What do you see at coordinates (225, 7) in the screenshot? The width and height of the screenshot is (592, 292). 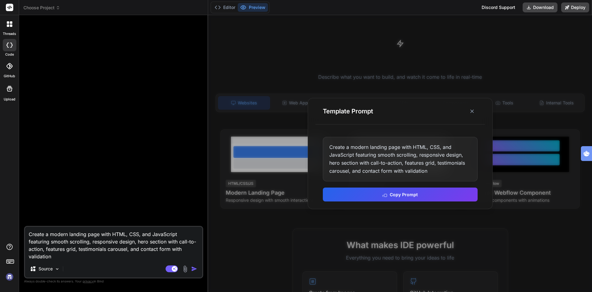 I see `button: Editor` at bounding box center [225, 7].